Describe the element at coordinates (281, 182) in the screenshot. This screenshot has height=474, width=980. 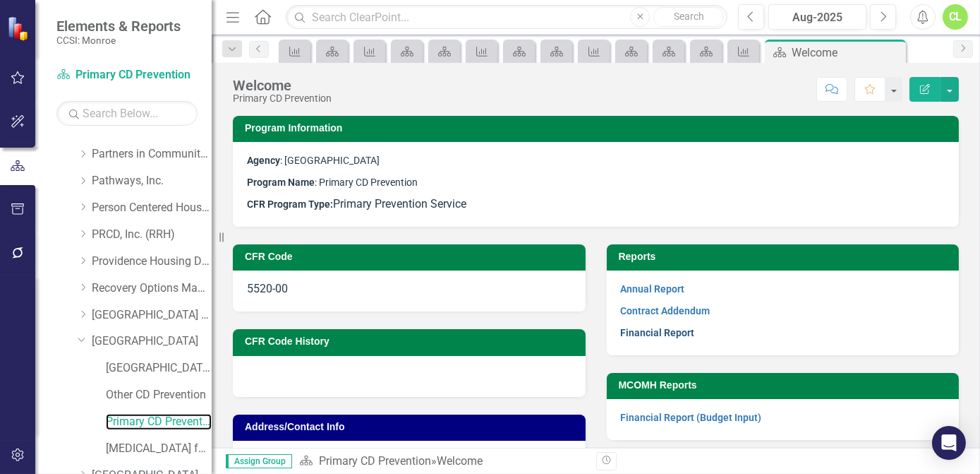
I see `strong: Program Name` at that location.